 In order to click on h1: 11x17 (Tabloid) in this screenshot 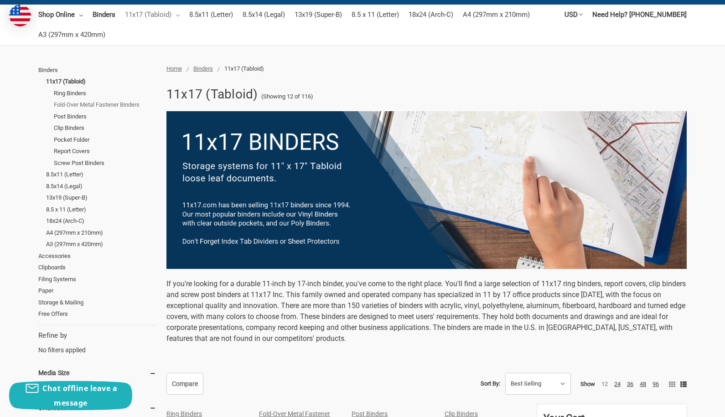, I will do `click(212, 94)`.